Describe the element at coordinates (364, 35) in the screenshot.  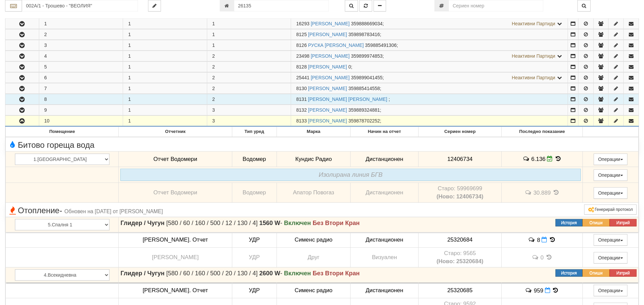
I see `span: 359898783416` at that location.